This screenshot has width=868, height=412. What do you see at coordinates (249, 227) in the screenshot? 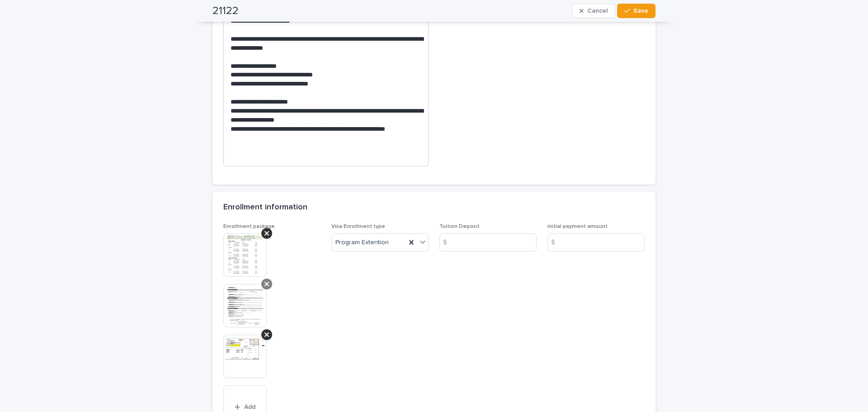
I see `span: Enrollment package` at bounding box center [249, 227].